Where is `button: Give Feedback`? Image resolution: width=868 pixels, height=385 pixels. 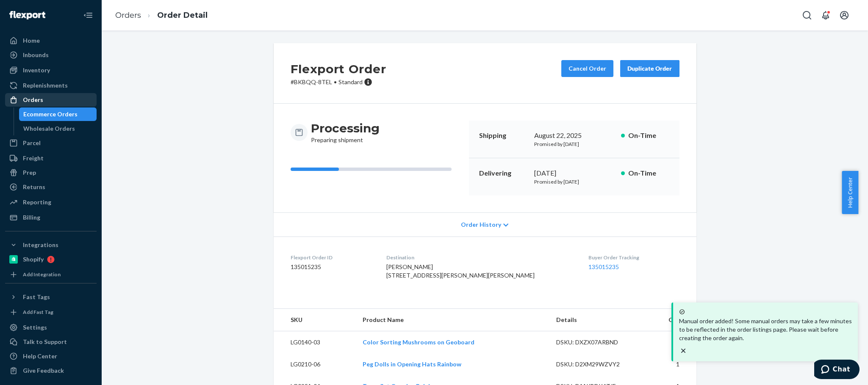
button: Give Feedback is located at coordinates (51, 371).